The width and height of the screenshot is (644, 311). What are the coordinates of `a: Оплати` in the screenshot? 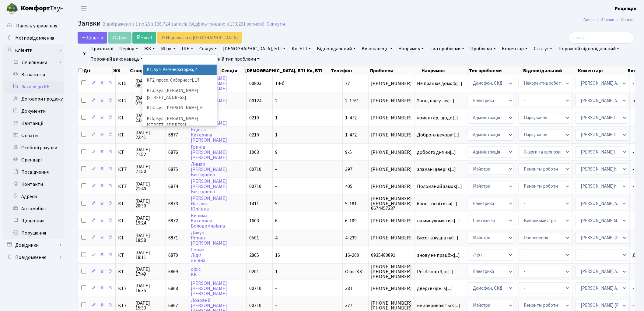 It's located at (33, 135).